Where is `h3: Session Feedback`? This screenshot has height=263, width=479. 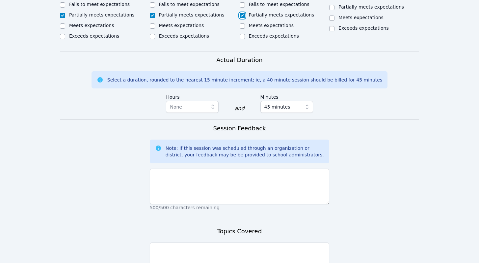
h3: Session Feedback is located at coordinates (240, 128).